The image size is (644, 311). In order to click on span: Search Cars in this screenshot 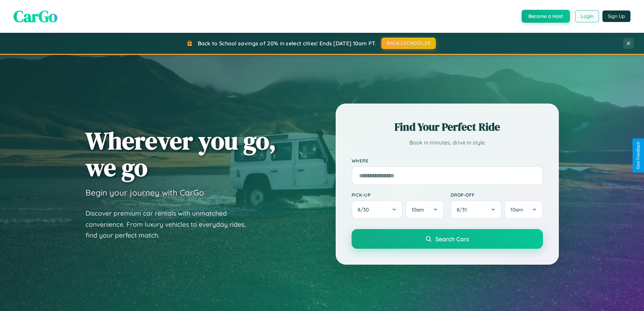, I will do `click(452, 239)`.